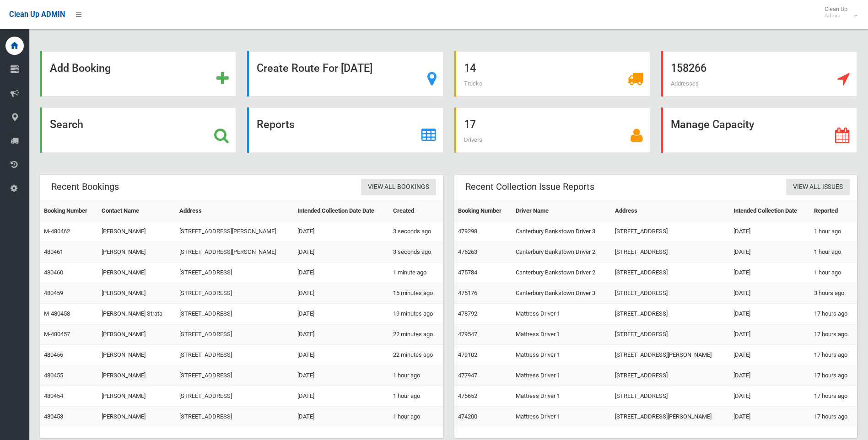 Image resolution: width=868 pixels, height=440 pixels. What do you see at coordinates (54, 252) in the screenshot?
I see `a: 480461` at bounding box center [54, 252].